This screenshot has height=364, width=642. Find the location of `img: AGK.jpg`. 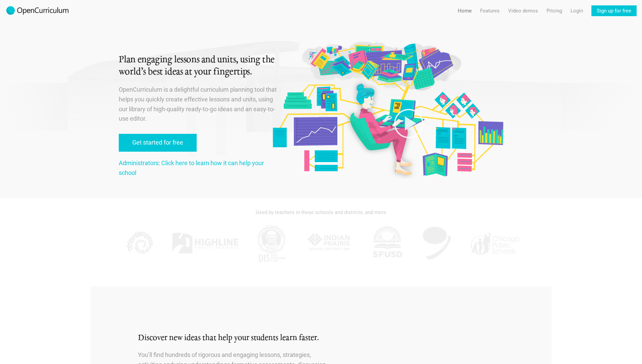

img: AGK.jpg is located at coordinates (437, 244).